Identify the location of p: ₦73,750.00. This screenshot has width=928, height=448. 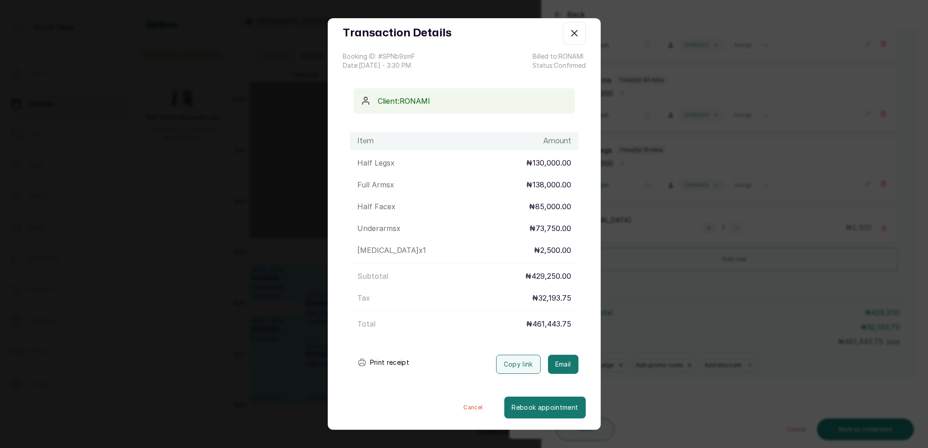
(550, 228).